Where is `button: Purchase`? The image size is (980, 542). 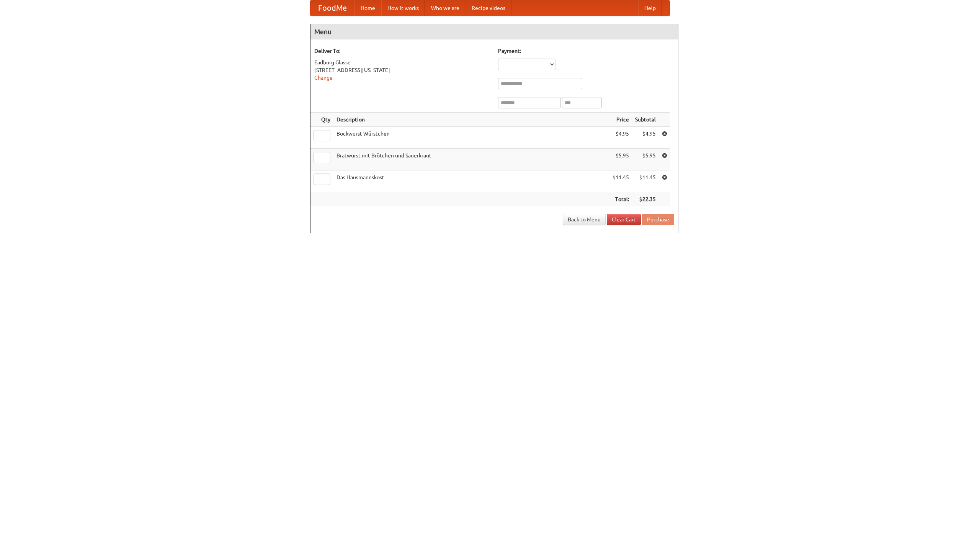
button: Purchase is located at coordinates (659, 220).